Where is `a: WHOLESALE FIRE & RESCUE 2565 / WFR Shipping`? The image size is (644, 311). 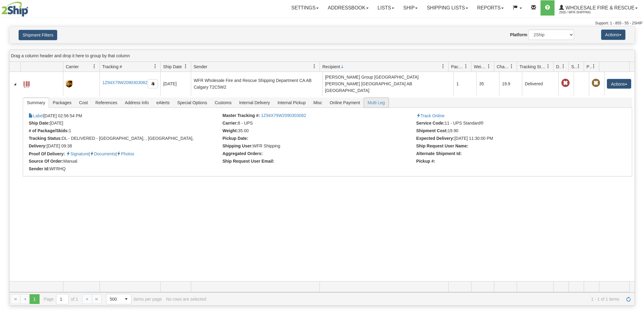
a: WHOLESALE FIRE & RESCUE 2565 / WFR Shipping is located at coordinates (599, 8).